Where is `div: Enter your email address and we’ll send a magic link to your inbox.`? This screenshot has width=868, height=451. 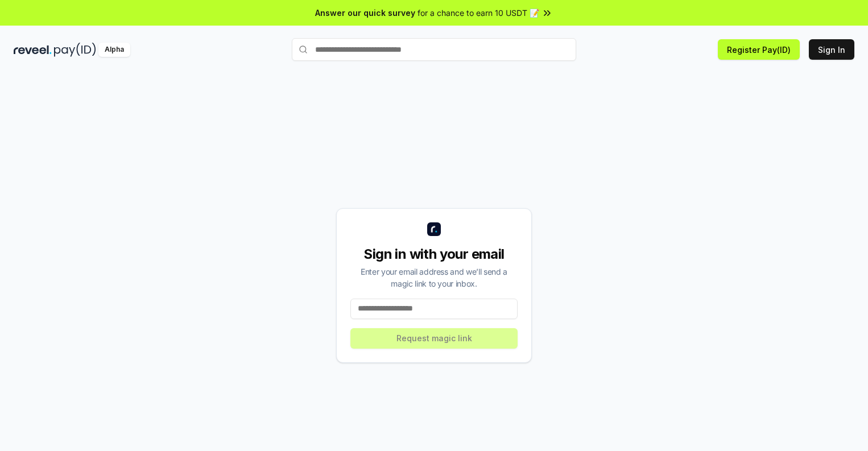
div: Enter your email address and we’ll send a magic link to your inbox. is located at coordinates (434, 278).